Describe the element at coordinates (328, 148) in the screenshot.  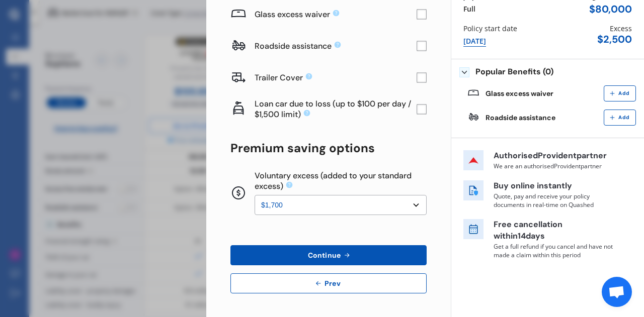
I see `div: Premium saving options` at that location.